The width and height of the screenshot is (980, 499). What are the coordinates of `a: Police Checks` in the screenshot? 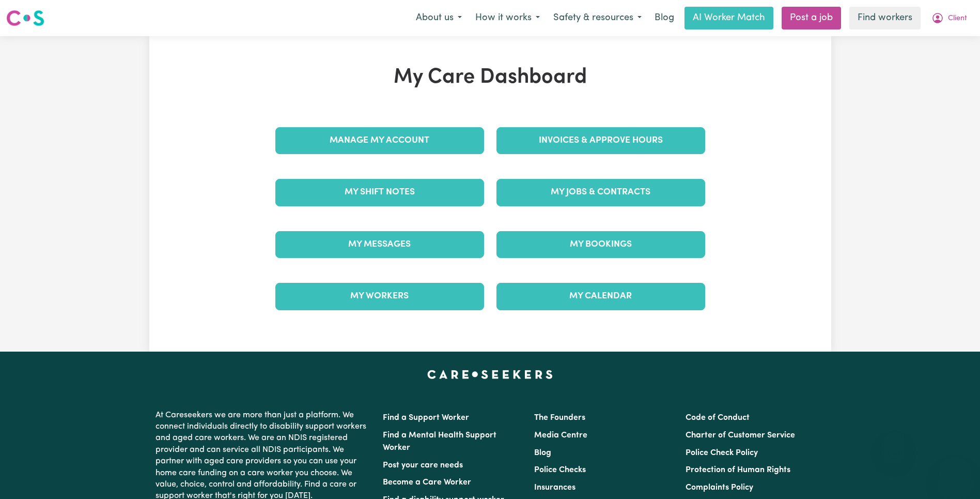 It's located at (560, 470).